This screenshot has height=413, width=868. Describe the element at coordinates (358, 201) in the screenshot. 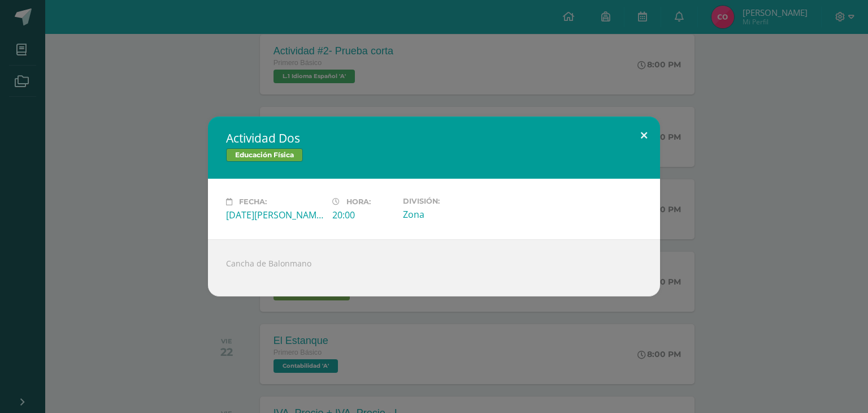

I see `span: Hora:` at that location.